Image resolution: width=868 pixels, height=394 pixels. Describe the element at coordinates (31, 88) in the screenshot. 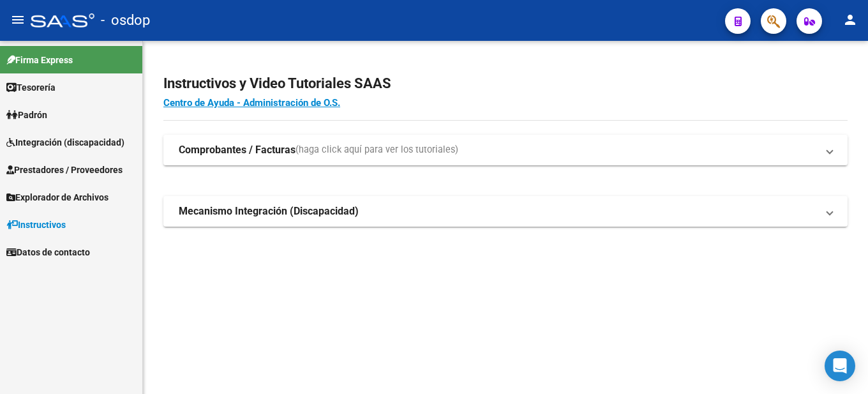

I see `span: Tesorería` at that location.